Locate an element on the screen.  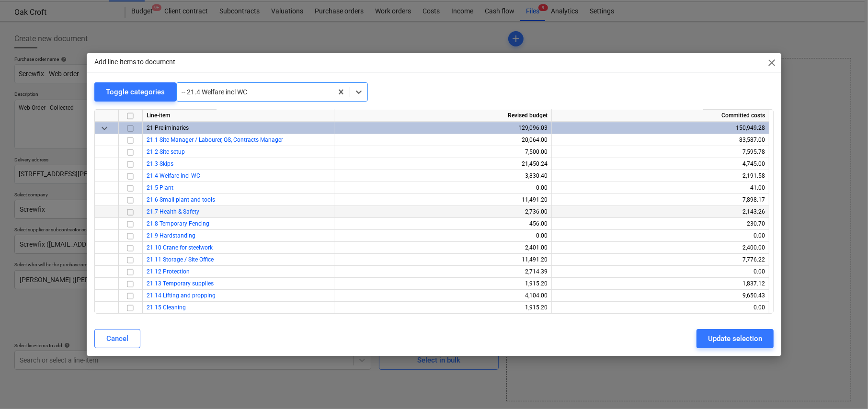
span: 21.1 Site Manager / Labourer, QS, Contracts Manager is located at coordinates (215, 140).